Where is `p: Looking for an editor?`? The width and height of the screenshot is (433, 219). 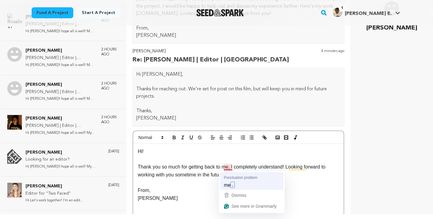
p: Looking for an editor? is located at coordinates (64, 160).